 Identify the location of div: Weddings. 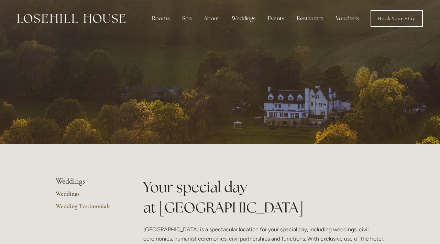
(243, 19).